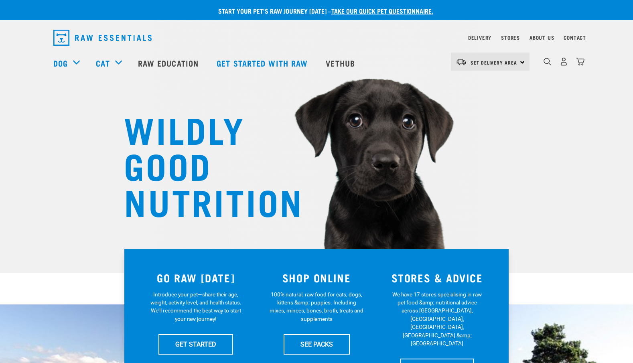 Image resolution: width=633 pixels, height=363 pixels. Describe the element at coordinates (317, 307) in the screenshot. I see `p: 100% natural, raw food for cats, dogs, kittens &amp; puppies. Including mixes, minces, bones, bro...` at that location.